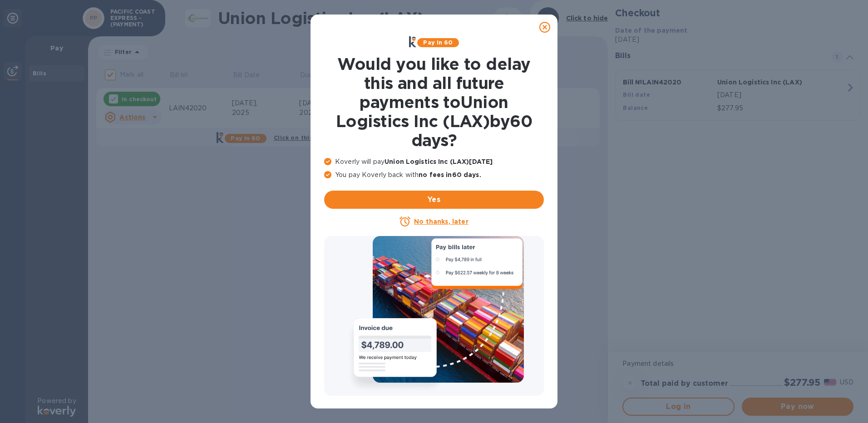  I want to click on span: Yes, so click(434, 200).